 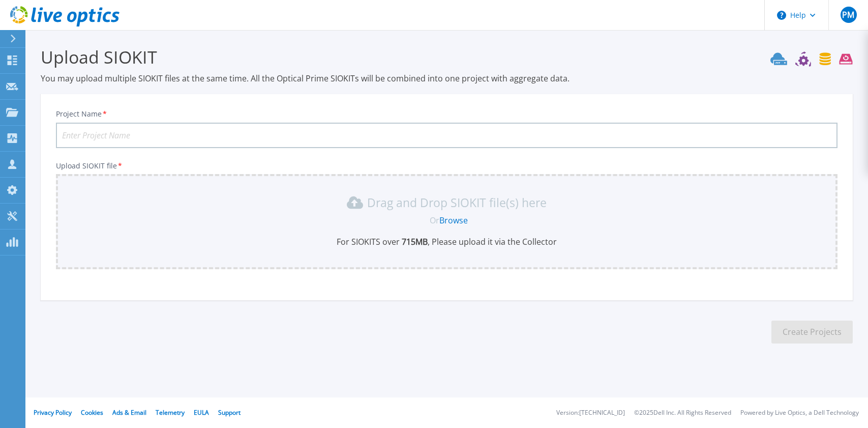 What do you see at coordinates (92, 412) in the screenshot?
I see `a: Cookies` at bounding box center [92, 412].